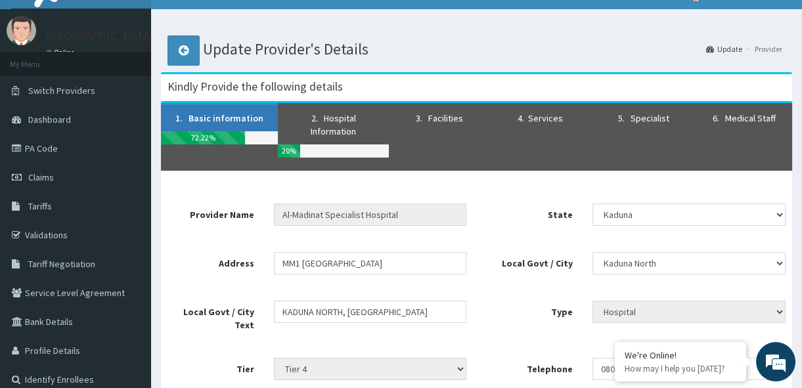  I want to click on p: How may I help you today?, so click(681, 369).